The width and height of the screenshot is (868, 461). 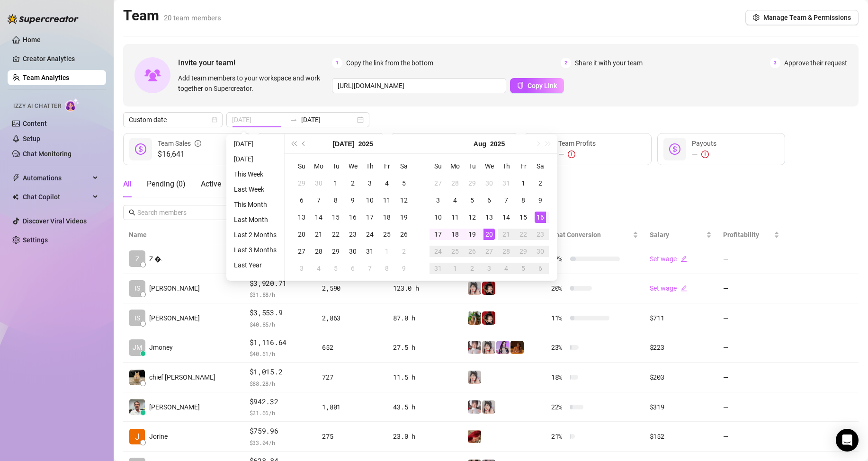 What do you see at coordinates (294, 120) in the screenshot?
I see `span: swap-right` at bounding box center [294, 120].